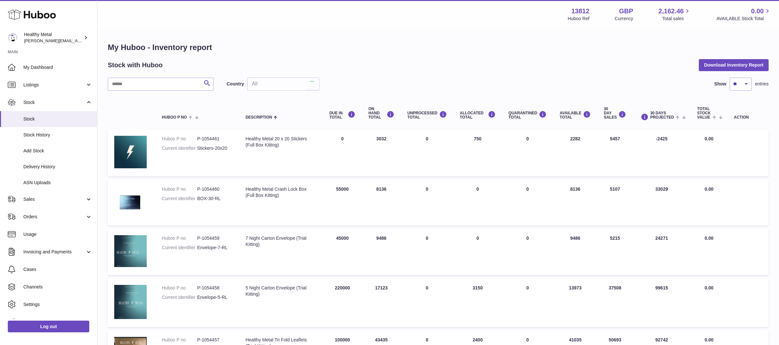  What do you see at coordinates (215, 198) in the screenshot?
I see `dd: BOX-30-RL` at bounding box center [215, 198].